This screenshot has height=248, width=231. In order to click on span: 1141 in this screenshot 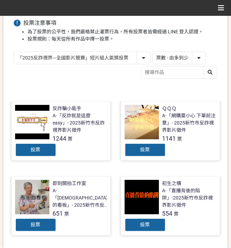, I will do `click(169, 138)`.